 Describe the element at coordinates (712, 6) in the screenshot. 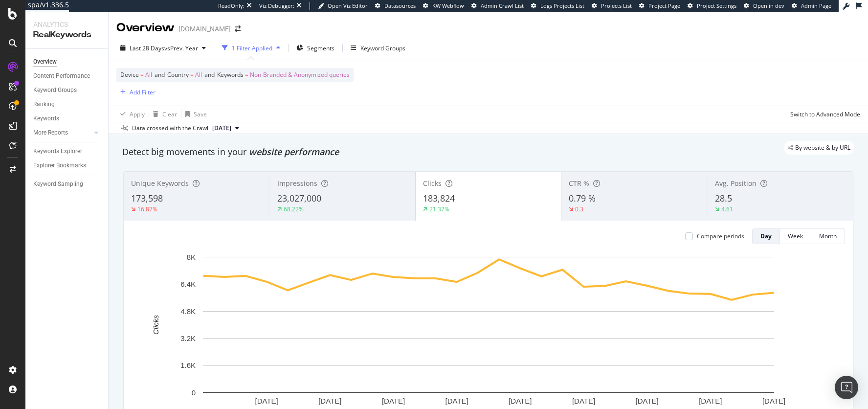

I see `a: Project Settings` at that location.